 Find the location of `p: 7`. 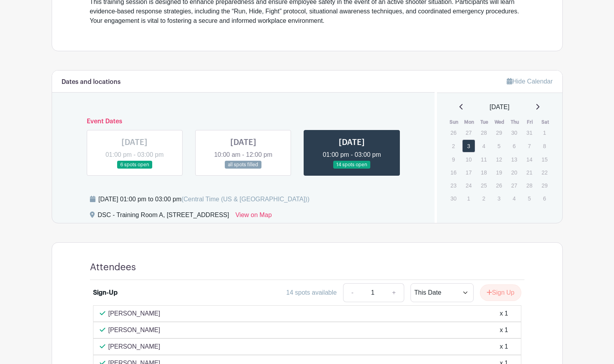

p: 7 is located at coordinates (530, 146).